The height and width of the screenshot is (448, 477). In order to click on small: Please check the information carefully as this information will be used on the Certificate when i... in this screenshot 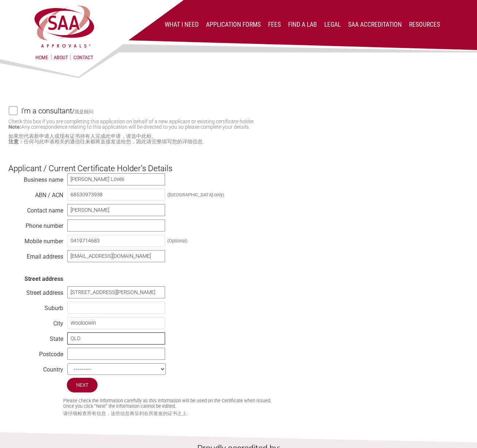, I will do `click(266, 403)`.